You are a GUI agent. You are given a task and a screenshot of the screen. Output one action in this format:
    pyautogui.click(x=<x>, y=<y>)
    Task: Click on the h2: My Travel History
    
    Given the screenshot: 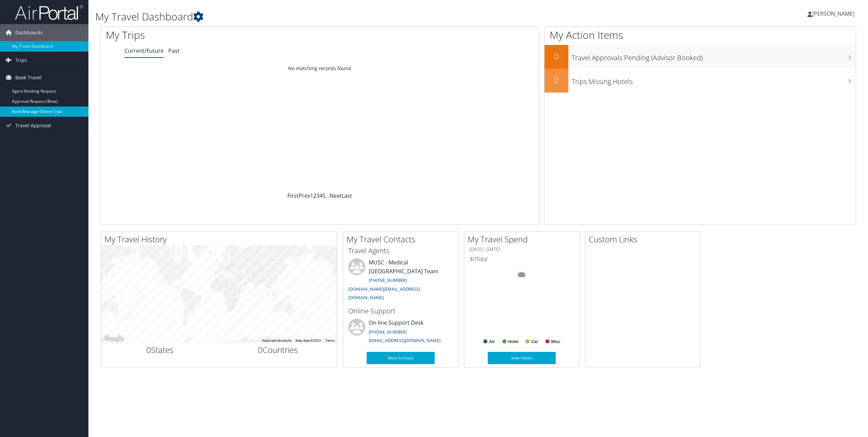 What is the action you would take?
    pyautogui.click(x=220, y=239)
    